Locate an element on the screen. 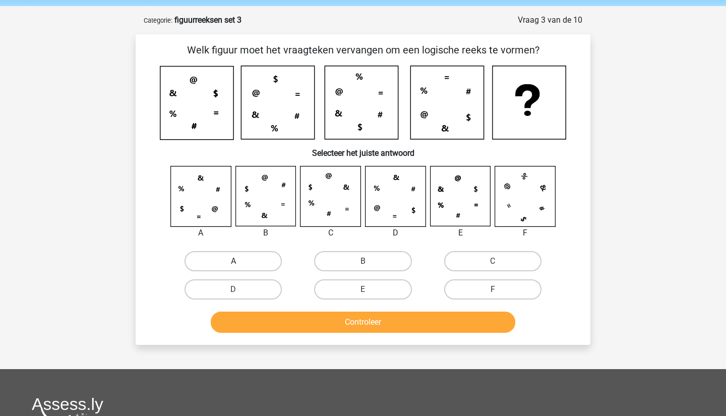  label: E is located at coordinates (362, 289).